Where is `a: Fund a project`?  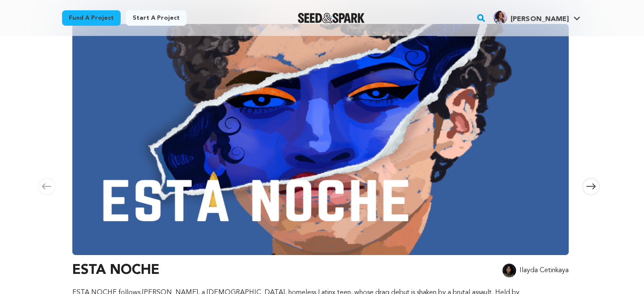
a: Fund a project is located at coordinates (91, 18).